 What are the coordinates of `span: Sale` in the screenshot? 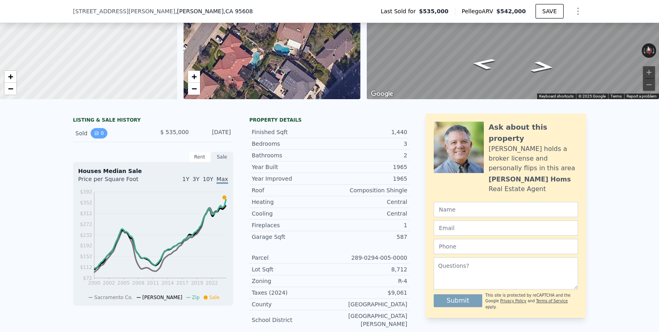 It's located at (215, 297).